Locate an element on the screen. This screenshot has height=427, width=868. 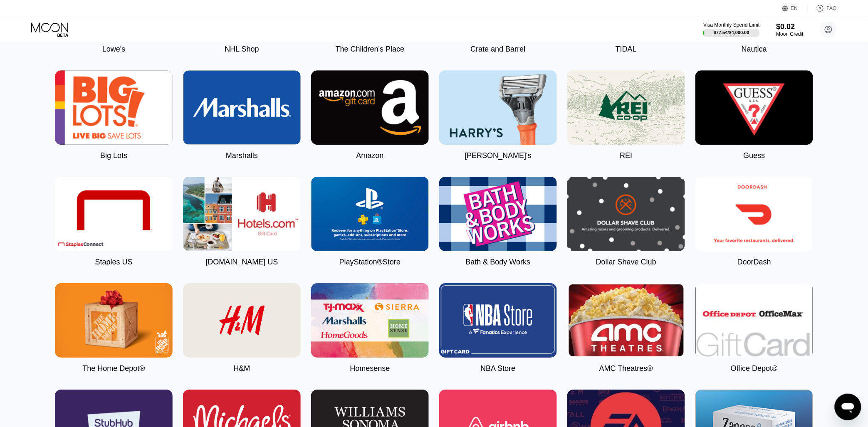
div: The Children's Place is located at coordinates (370, 49).